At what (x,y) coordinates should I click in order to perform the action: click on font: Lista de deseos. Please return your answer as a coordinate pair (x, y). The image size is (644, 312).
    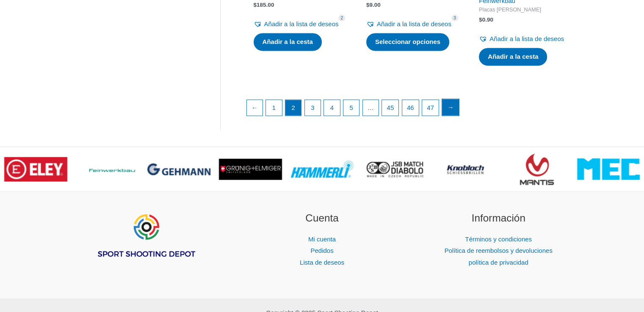
    Looking at the image, I should click on (322, 262).